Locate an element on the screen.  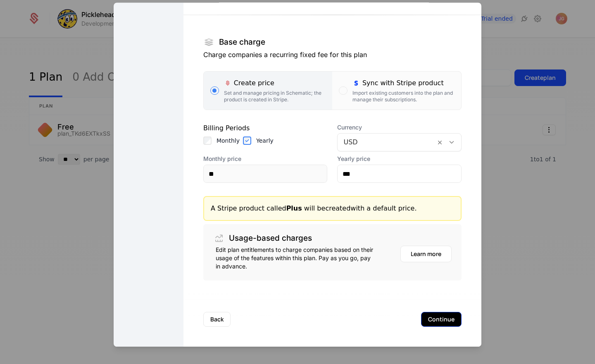
b: Plus is located at coordinates (295, 208).